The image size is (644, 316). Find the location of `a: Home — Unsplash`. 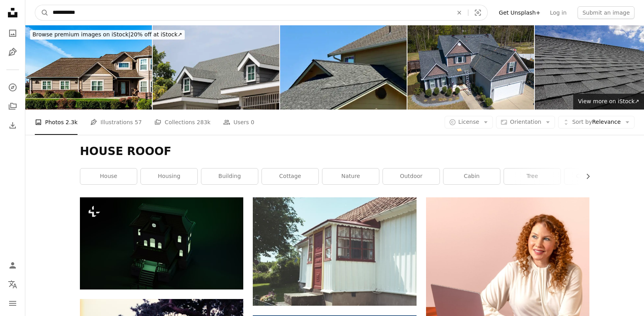

a: Home — Unsplash is located at coordinates (13, 14).